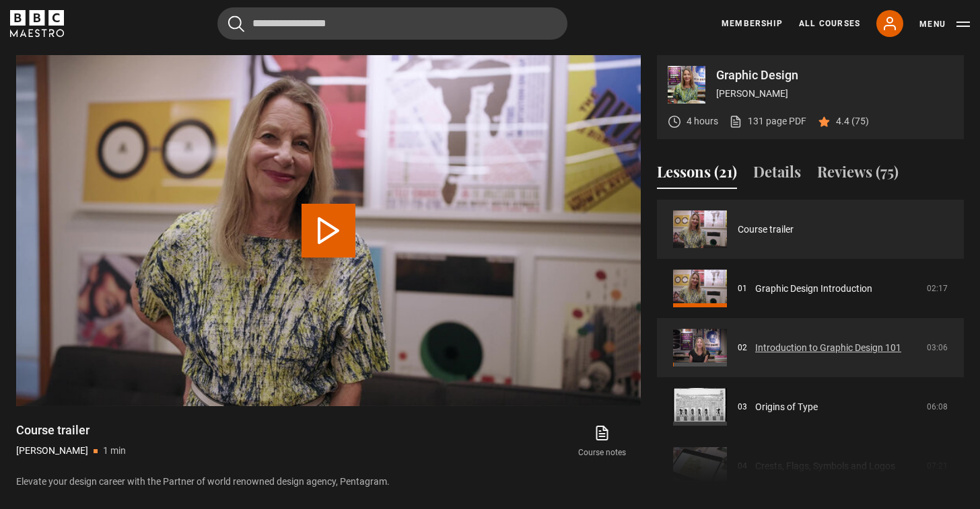 This screenshot has height=509, width=980. What do you see at coordinates (114, 451) in the screenshot?
I see `p: 1 min` at bounding box center [114, 451].